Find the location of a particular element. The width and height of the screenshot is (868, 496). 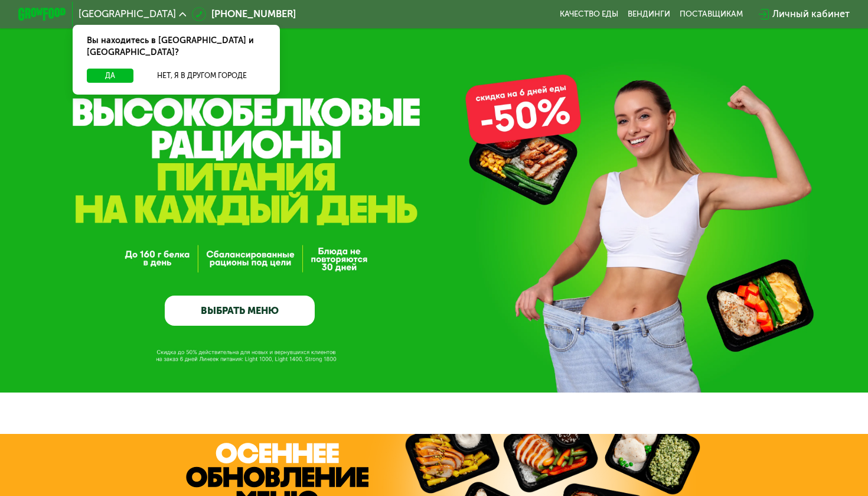

button: Да is located at coordinates (110, 75).